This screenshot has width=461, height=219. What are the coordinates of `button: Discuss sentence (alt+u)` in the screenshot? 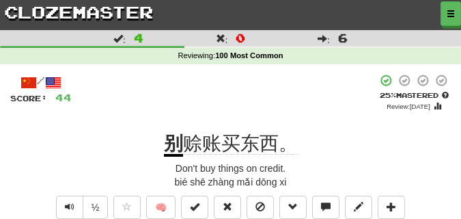 It's located at (326, 207).